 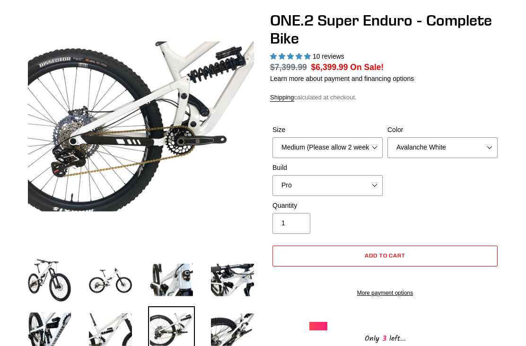 I want to click on span: 3, so click(x=384, y=338).